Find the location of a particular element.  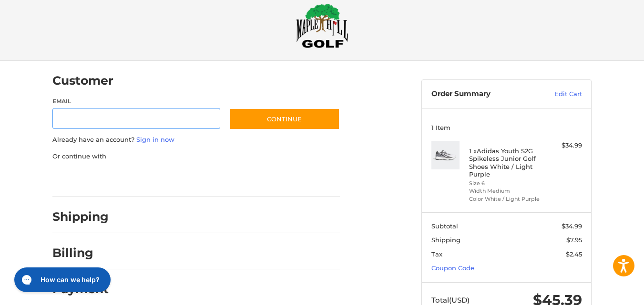

div: $34.99 is located at coordinates (563, 146).